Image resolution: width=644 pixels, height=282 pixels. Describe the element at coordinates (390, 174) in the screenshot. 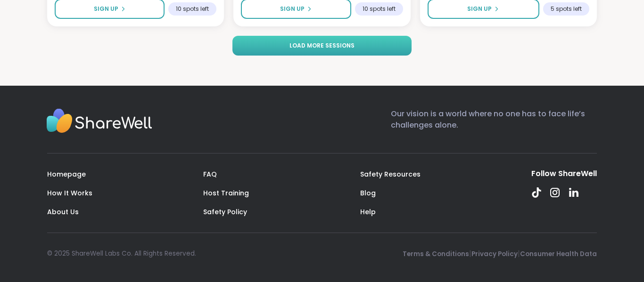

I see `a: Safety Resources` at that location.